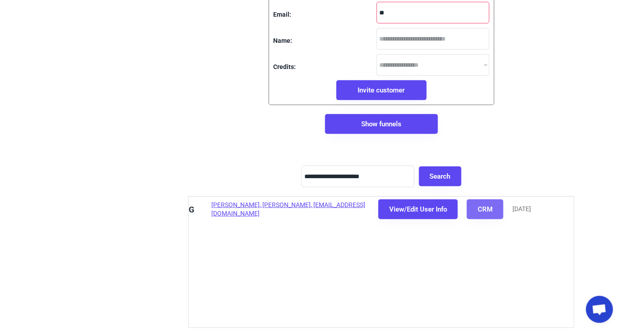 The width and height of the screenshot is (624, 332). I want to click on button: Search, so click(440, 177).